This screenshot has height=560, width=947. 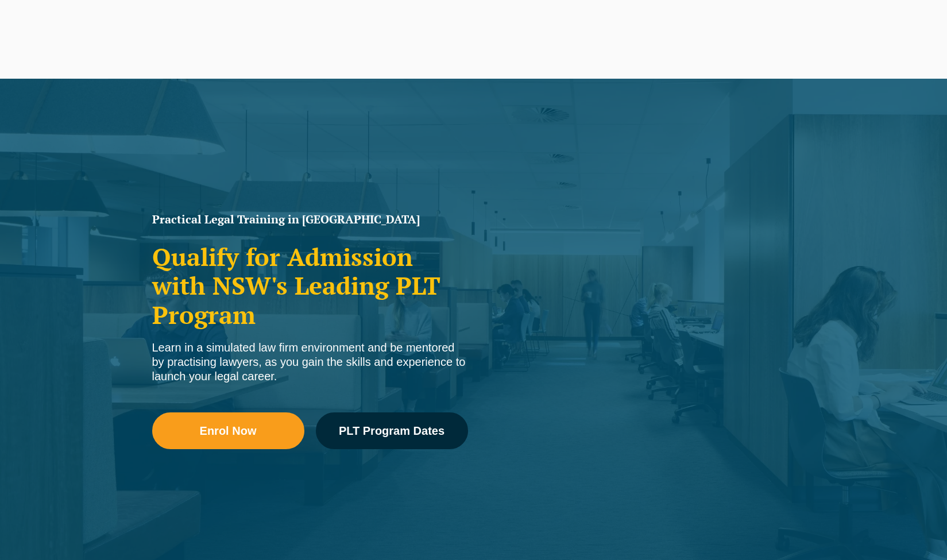 What do you see at coordinates (392, 430) in the screenshot?
I see `span: PLT Program Dates` at bounding box center [392, 430].